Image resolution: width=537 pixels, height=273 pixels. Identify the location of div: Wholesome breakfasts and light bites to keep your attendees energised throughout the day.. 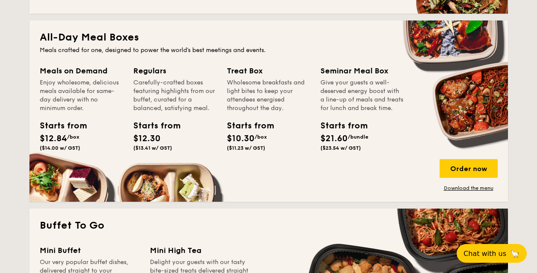
(268, 96).